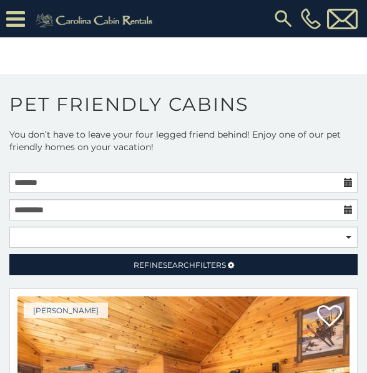 The height and width of the screenshot is (373, 367). I want to click on img: Khaki-logo.png, so click(95, 21).